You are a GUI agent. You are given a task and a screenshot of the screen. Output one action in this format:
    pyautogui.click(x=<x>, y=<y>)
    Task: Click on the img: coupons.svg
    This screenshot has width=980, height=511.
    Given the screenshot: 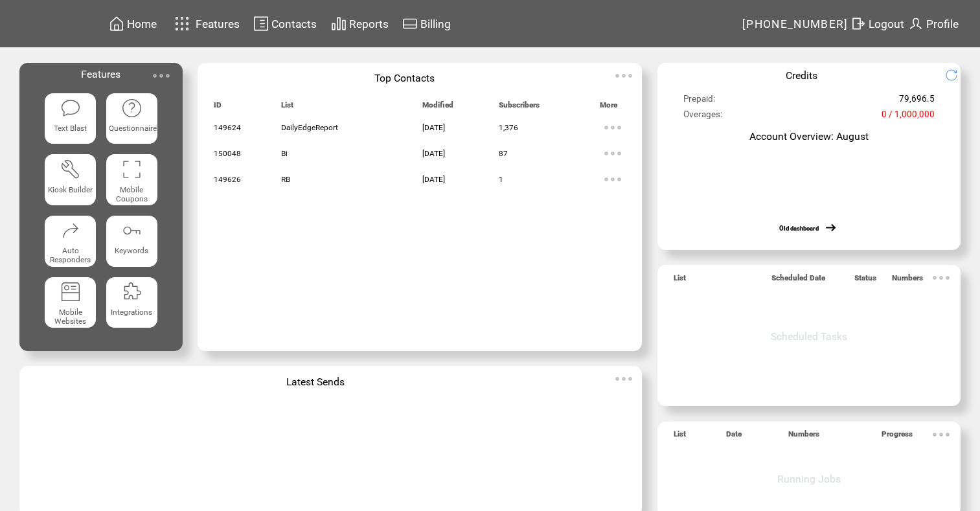 What is the action you would take?
    pyautogui.click(x=132, y=169)
    